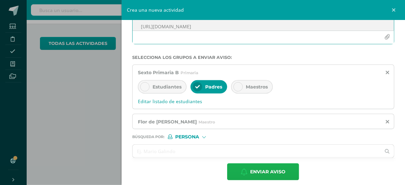 This screenshot has width=405, height=185. Describe the element at coordinates (193, 137) in the screenshot. I see `div: [object Object]` at that location.